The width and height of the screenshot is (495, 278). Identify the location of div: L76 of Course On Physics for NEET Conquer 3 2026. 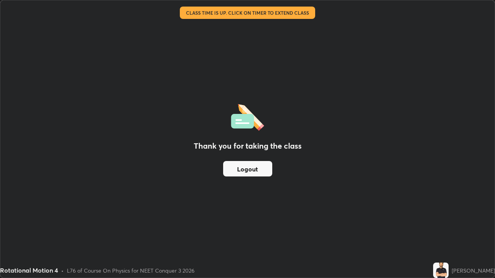
(131, 271).